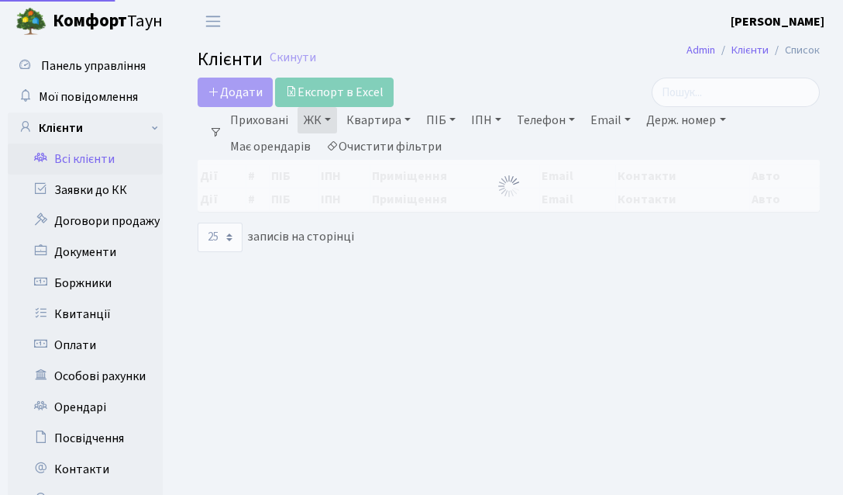  I want to click on a: Панель управління, so click(85, 66).